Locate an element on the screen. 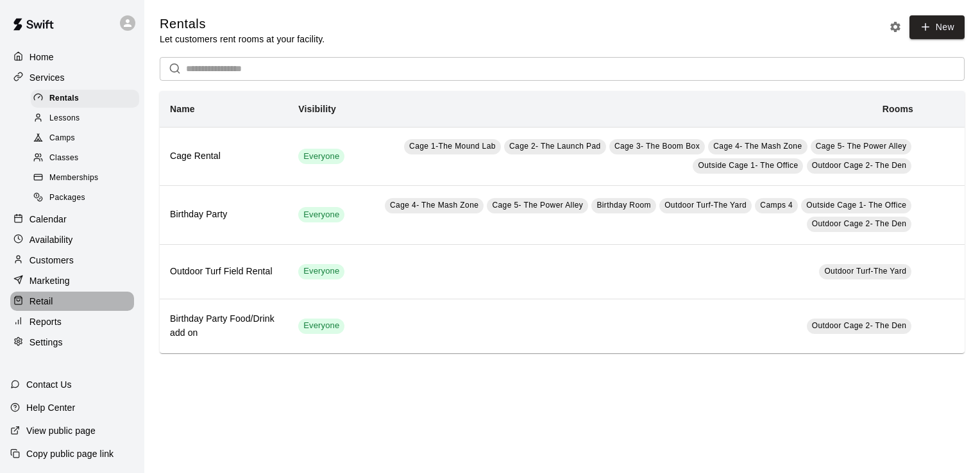  b: Name is located at coordinates (182, 109).